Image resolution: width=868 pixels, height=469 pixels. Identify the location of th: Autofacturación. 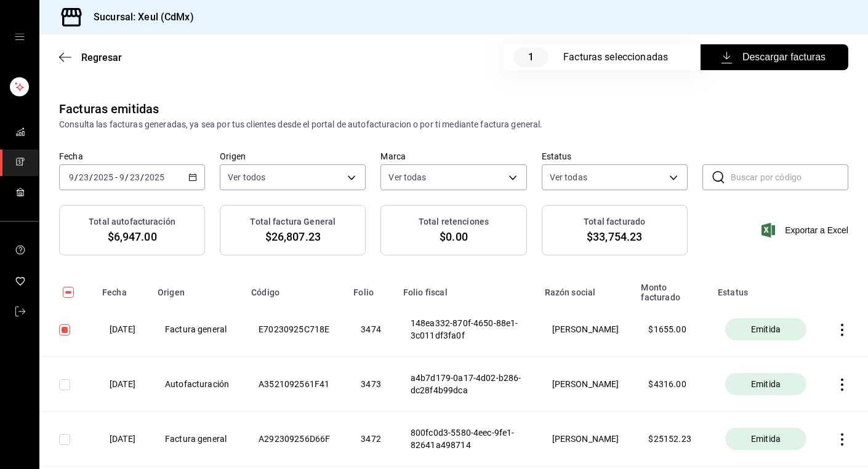
(197, 384).